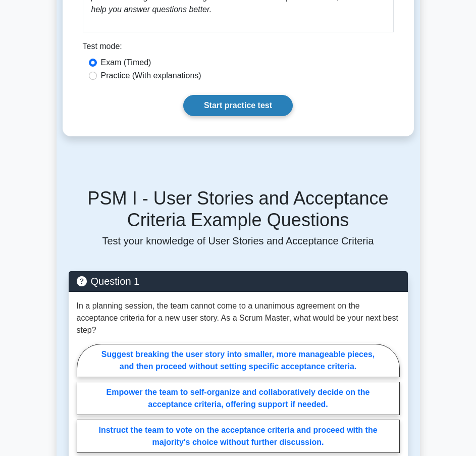 The height and width of the screenshot is (456, 476). What do you see at coordinates (239, 281) in the screenshot?
I see `h5: Question 1` at bounding box center [239, 281].